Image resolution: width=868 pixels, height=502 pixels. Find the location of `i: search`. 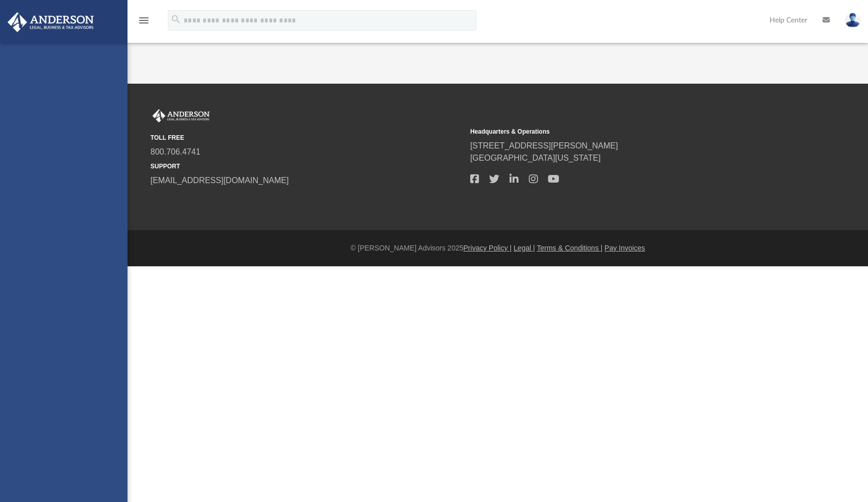

i: search is located at coordinates (176, 20).